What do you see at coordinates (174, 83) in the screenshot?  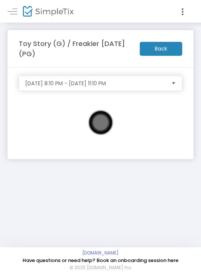 I see `button: Select` at bounding box center [174, 83].